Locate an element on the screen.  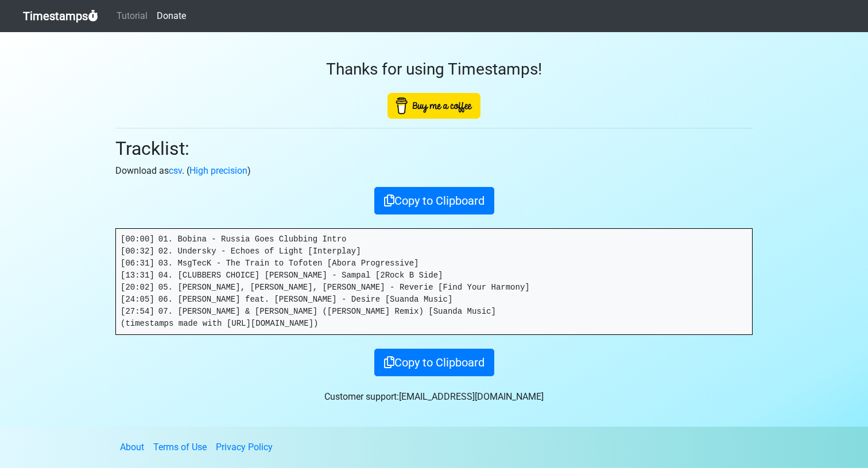
pre: [00:00] 01. Bobina - Russia Goes Clubbing Intro [00:32] 02. Undersky - Echoes of Light [Interplay... is located at coordinates (434, 282).